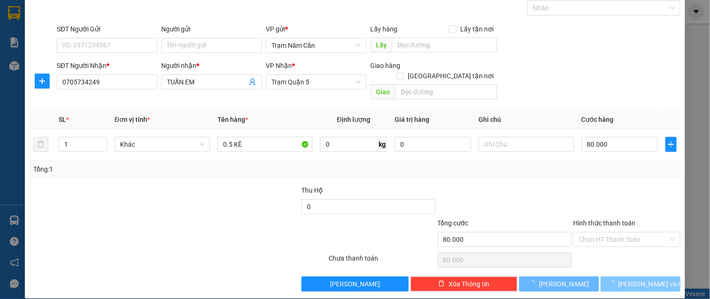 The image size is (710, 299). What do you see at coordinates (477, 29) in the screenshot?
I see `span: Lấy tận nơi` at bounding box center [477, 29].